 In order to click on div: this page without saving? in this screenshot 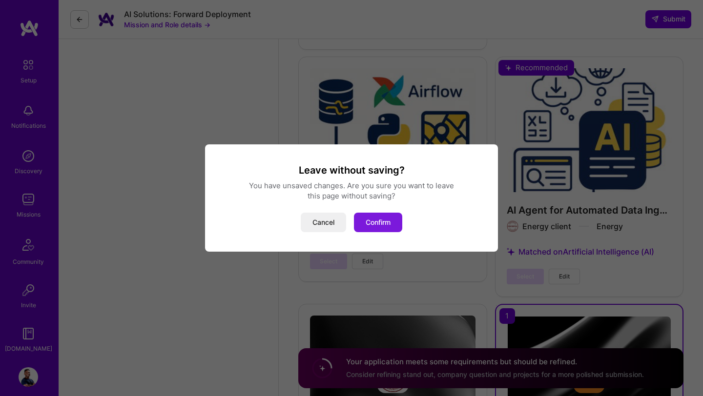, I will do `click(351, 196)`.